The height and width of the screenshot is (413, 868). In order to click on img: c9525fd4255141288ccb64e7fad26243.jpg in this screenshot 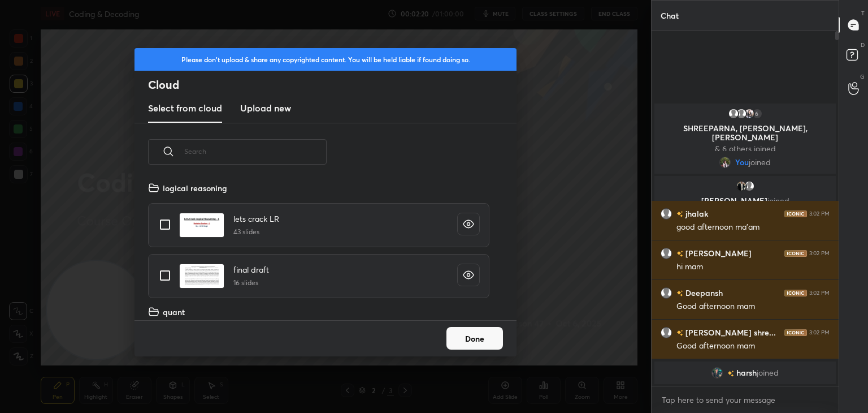, I will do `click(718, 373)`.